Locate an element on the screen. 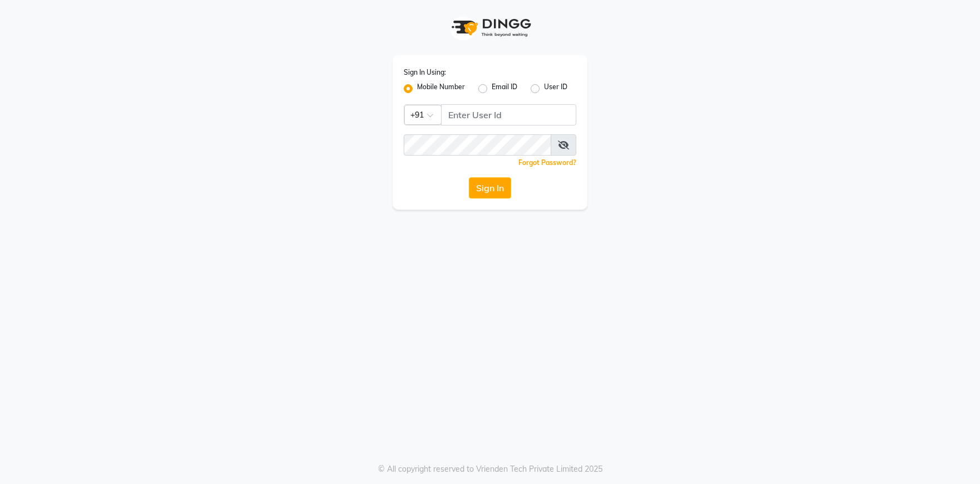 This screenshot has height=484, width=980. img: logo1.svg is located at coordinates (490, 27).